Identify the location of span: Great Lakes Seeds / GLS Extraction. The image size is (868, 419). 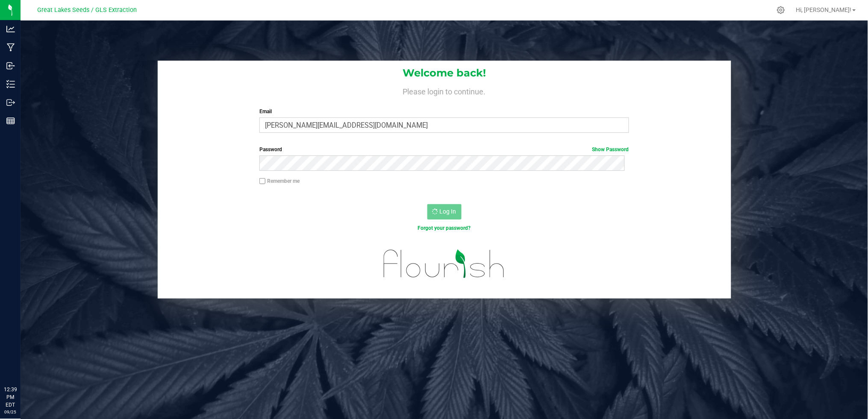
(87, 10).